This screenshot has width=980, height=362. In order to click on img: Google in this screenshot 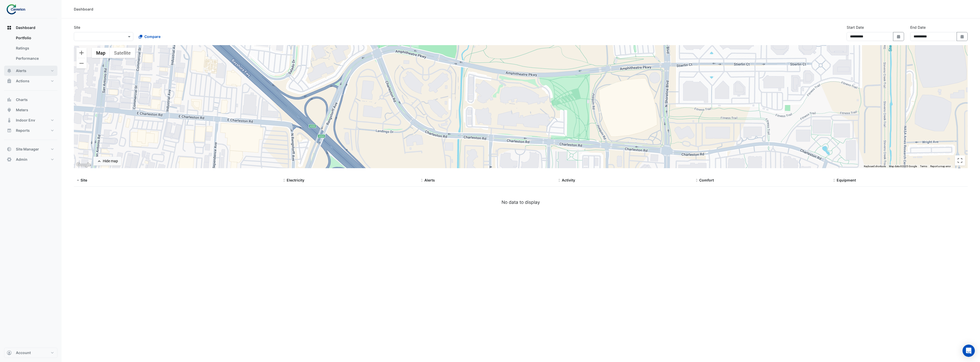, I will do `click(83, 165)`.